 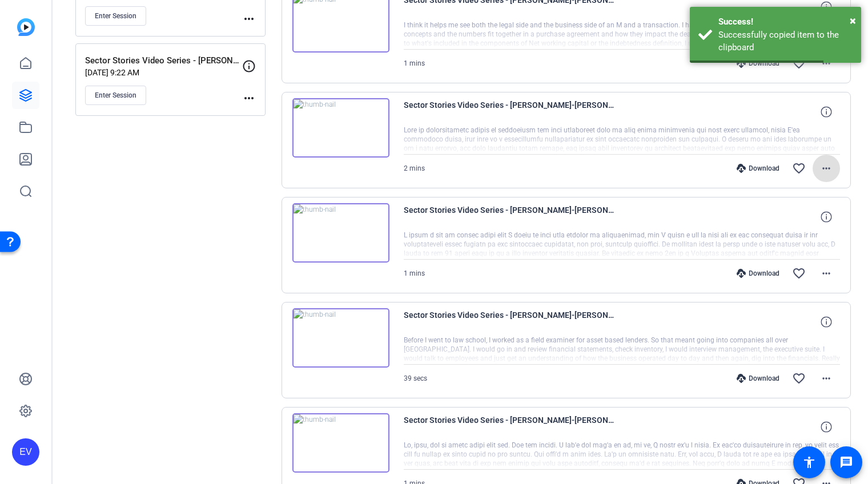 I want to click on div: EV, so click(x=26, y=452).